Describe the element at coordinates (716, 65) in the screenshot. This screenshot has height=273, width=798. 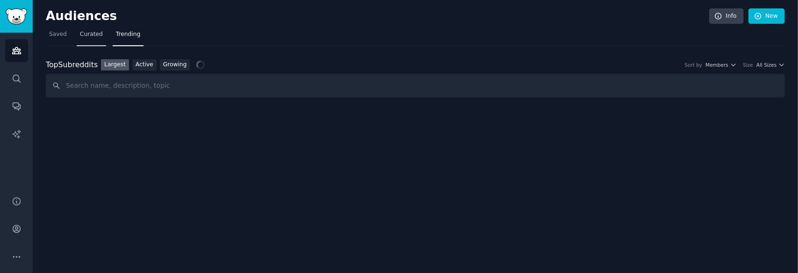
I see `span: Members` at that location.